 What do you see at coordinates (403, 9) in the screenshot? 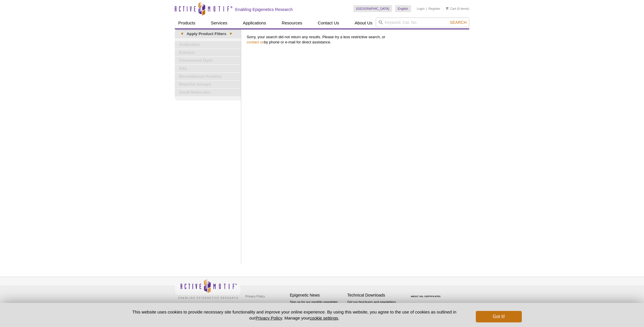
I see `a: English` at bounding box center [403, 9].